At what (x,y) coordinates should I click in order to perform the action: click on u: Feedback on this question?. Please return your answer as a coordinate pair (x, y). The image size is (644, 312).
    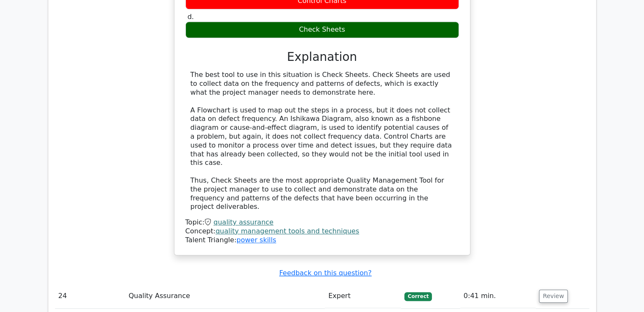
    Looking at the image, I should click on (325, 273).